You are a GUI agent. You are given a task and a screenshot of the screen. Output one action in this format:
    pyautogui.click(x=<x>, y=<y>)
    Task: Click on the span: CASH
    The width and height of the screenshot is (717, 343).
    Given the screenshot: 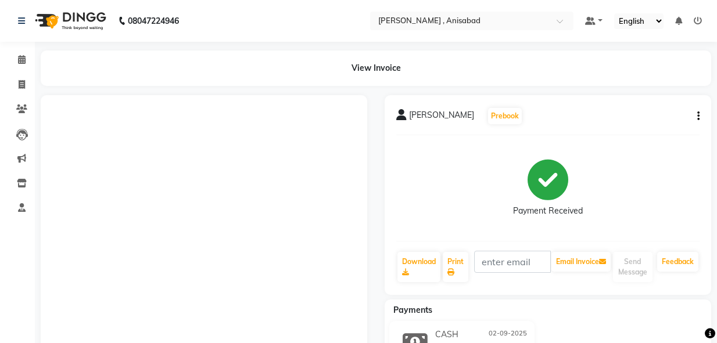 What is the action you would take?
    pyautogui.click(x=447, y=335)
    